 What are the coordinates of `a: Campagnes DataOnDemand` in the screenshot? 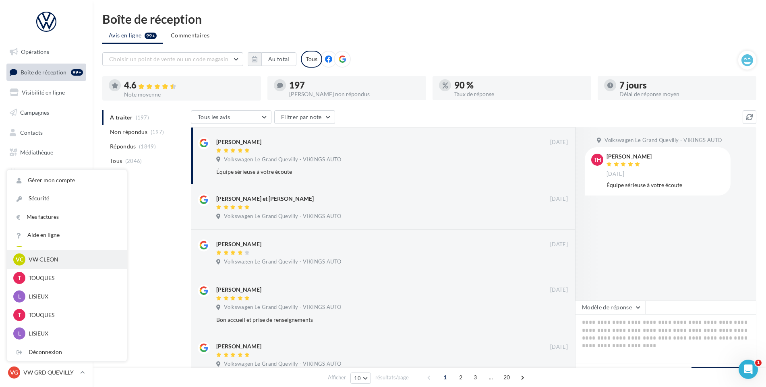 It's located at (46, 223).